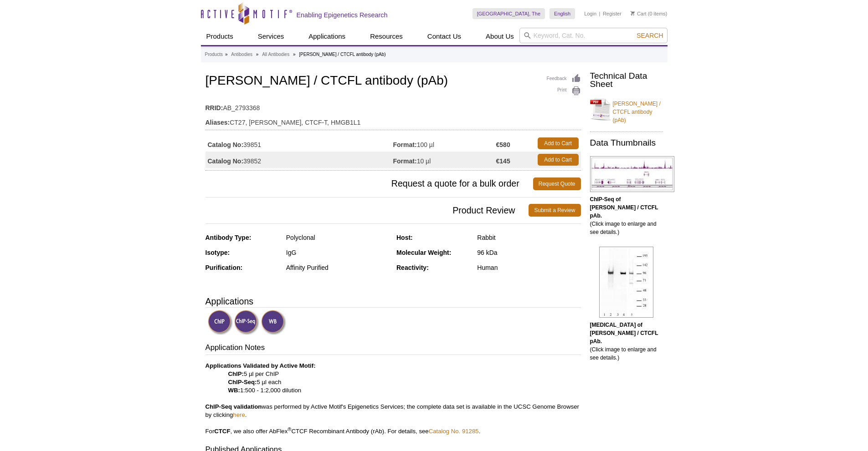 The width and height of the screenshot is (868, 451). What do you see at coordinates (649, 14) in the screenshot?
I see `li: (0 items)` at bounding box center [649, 14].